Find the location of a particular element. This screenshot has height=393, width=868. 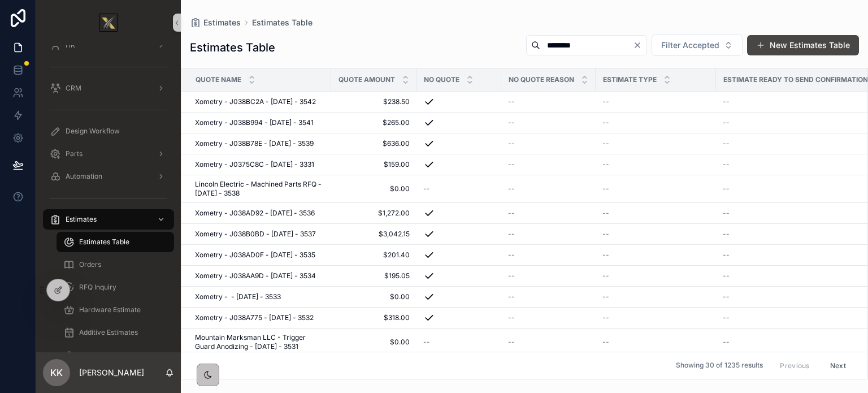

a: Parts is located at coordinates (108, 154).